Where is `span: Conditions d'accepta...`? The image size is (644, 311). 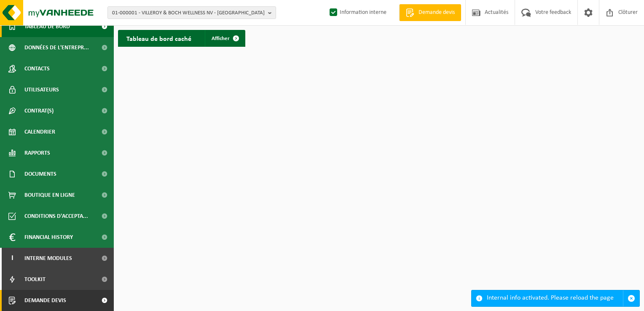
span: Conditions d'accepta... is located at coordinates (56, 216).